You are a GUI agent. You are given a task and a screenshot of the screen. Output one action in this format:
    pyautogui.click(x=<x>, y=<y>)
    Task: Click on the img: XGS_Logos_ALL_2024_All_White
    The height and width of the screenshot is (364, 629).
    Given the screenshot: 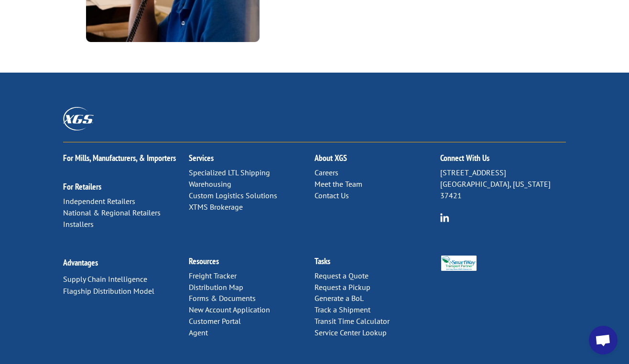 What is the action you would take?
    pyautogui.click(x=78, y=119)
    